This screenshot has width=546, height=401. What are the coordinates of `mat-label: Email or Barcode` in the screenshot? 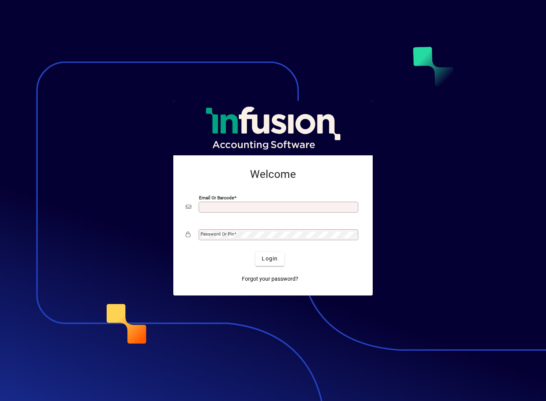 It's located at (217, 197).